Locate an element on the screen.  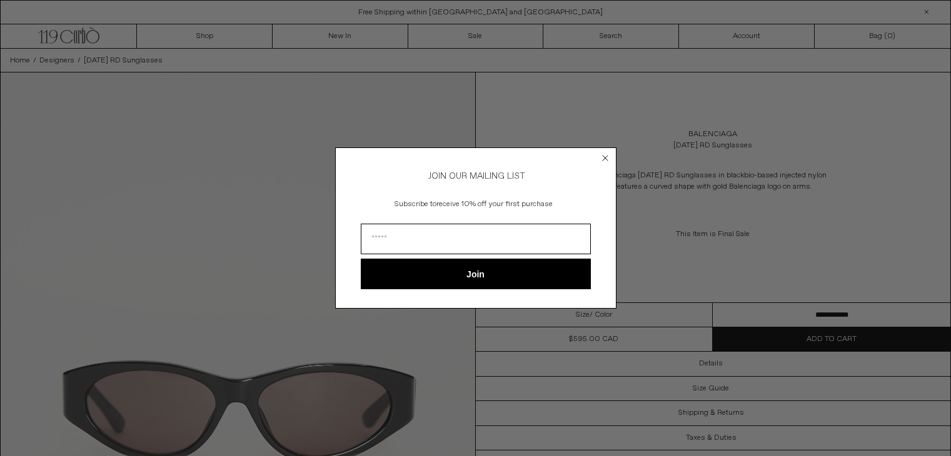
span: JOIN OUR MAILING LIST is located at coordinates (476, 176).